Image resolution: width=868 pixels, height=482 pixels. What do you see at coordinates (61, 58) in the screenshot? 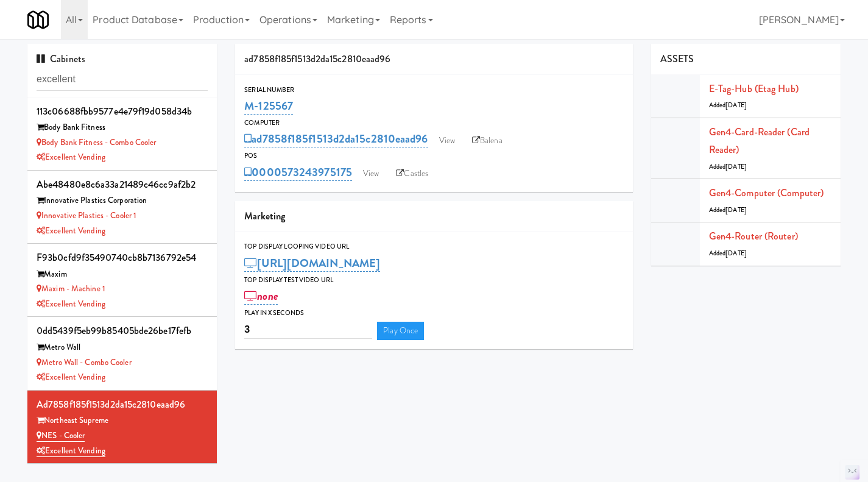
I see `span: Cabinets` at bounding box center [61, 58].